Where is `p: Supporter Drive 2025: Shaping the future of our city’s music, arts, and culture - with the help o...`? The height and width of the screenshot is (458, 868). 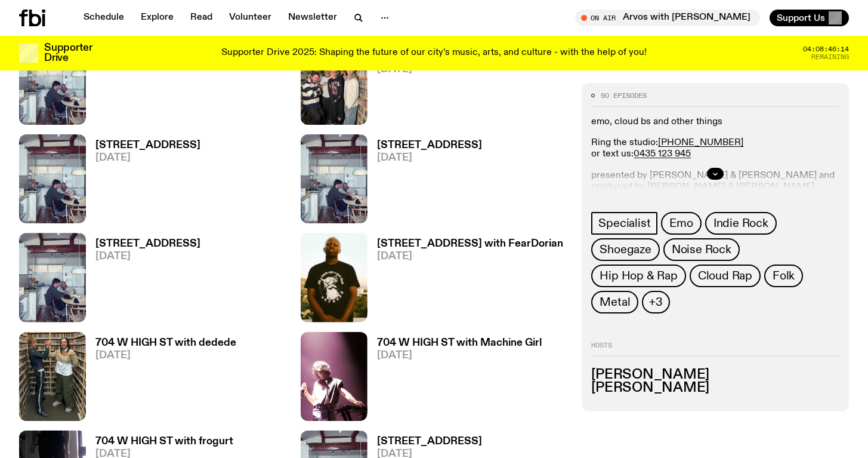
p: Supporter Drive 2025: Shaping the future of our city’s music, arts, and culture - with the help o... is located at coordinates (434, 53).